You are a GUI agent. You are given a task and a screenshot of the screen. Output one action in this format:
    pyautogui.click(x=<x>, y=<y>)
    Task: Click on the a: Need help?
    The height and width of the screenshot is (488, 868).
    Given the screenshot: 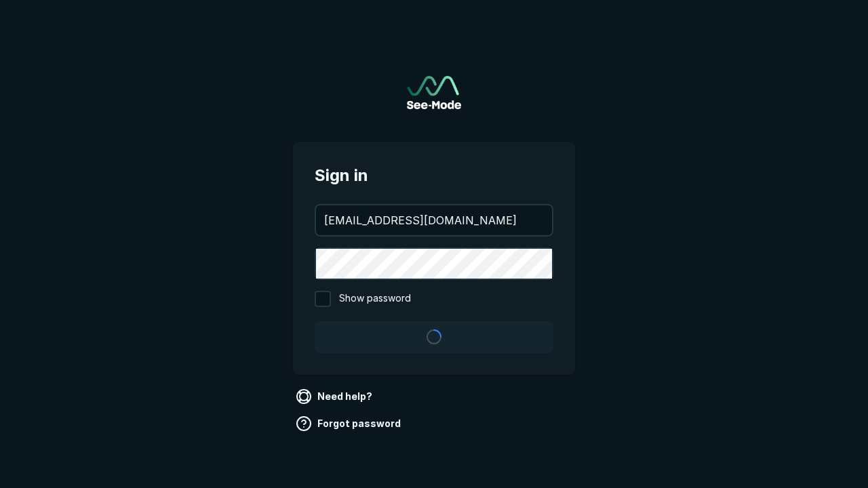 What is the action you would take?
    pyautogui.click(x=335, y=397)
    